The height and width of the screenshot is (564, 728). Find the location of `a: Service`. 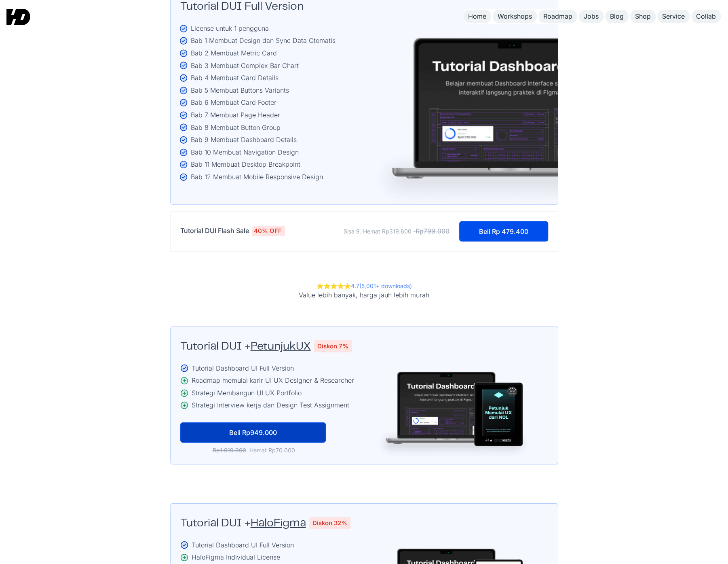

a: Service is located at coordinates (673, 16).